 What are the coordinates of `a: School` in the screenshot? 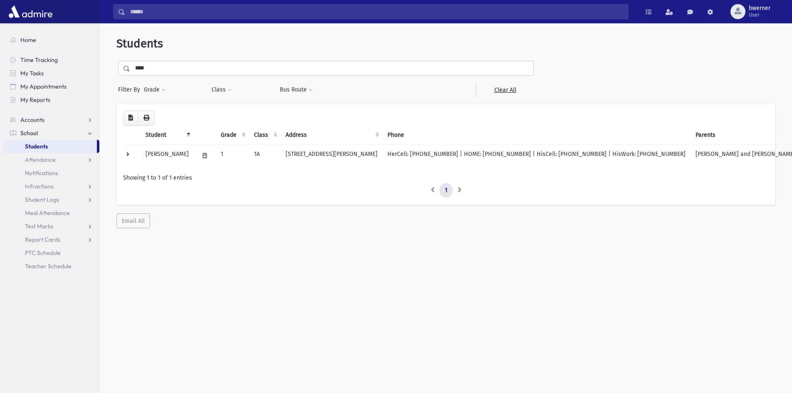 It's located at (51, 133).